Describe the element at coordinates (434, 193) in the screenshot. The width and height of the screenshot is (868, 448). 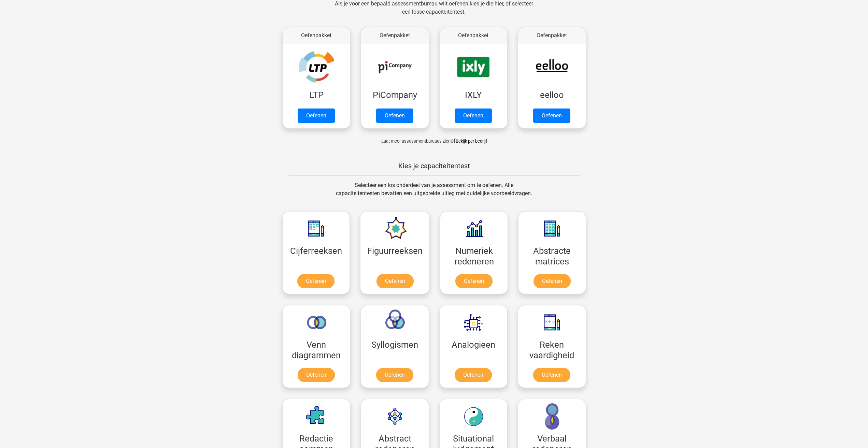
I see `div: Selecteer een los onderdeel van je assessment om te oefenen. Alle capaciteitentesten bevatten een...` at that location.